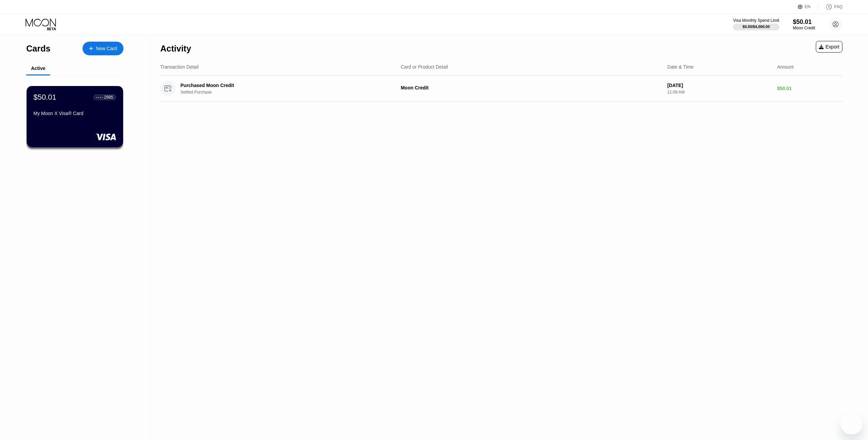 This screenshot has height=440, width=868. What do you see at coordinates (176, 48) in the screenshot?
I see `div: Activity` at bounding box center [176, 48].